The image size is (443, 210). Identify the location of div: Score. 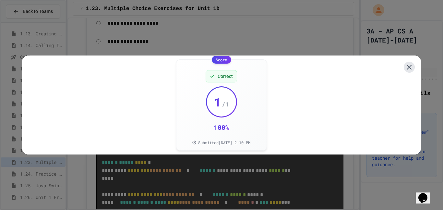
(221, 60).